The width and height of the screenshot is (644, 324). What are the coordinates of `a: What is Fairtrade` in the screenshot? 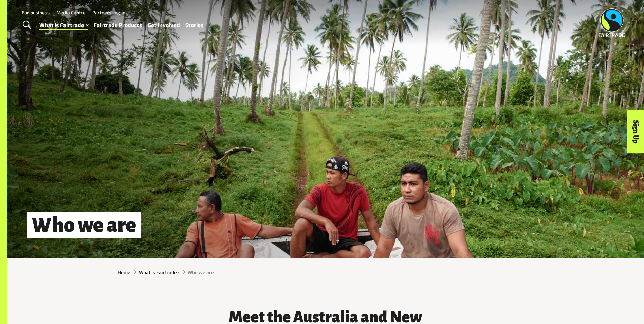 It's located at (64, 25).